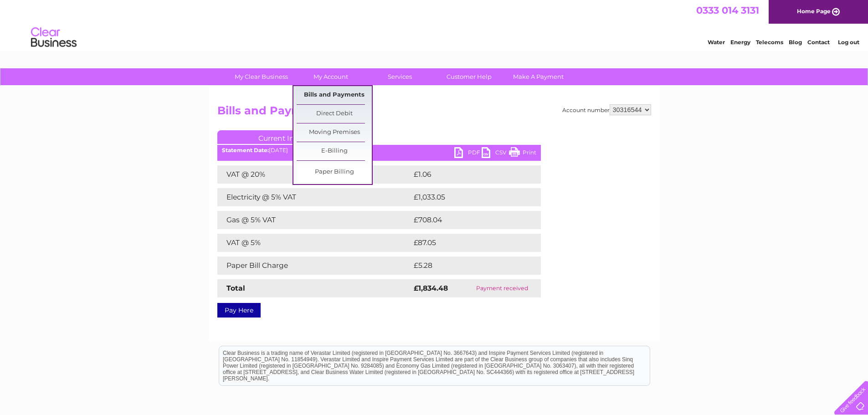  Describe the element at coordinates (235, 288) in the screenshot. I see `strong: Total` at that location.